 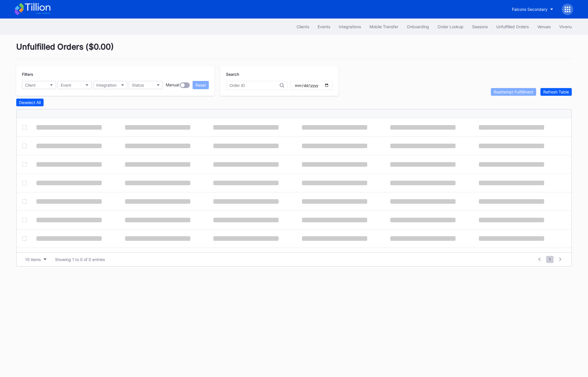 What do you see at coordinates (324, 27) in the screenshot?
I see `div: Events` at bounding box center [324, 27].